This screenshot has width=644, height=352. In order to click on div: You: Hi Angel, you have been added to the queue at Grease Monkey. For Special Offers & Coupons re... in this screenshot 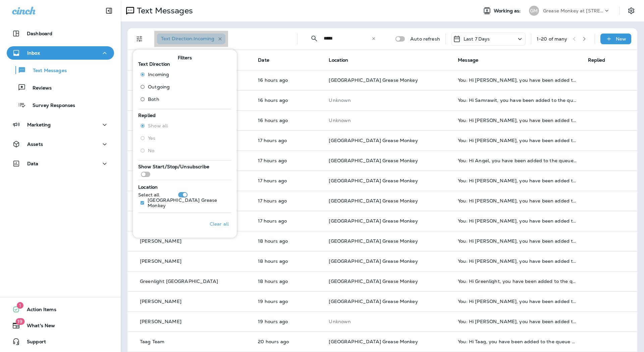, I will do `click(517, 161)`.